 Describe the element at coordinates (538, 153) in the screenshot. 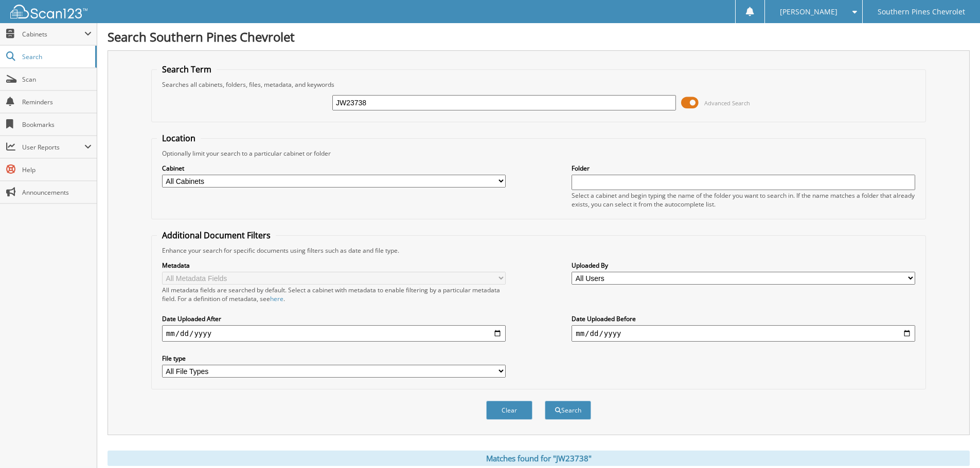

I see `div: Optionally limit your search to a particular cabinet or folder` at that location.